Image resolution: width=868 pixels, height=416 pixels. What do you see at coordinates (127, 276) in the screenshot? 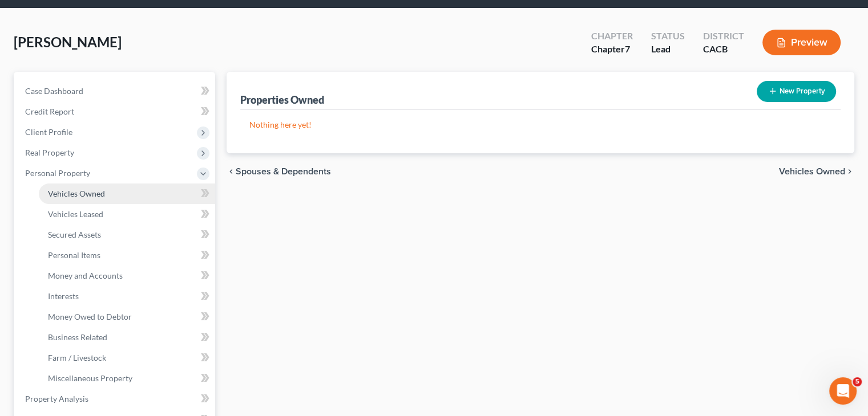
I see `a: Money and Accounts` at bounding box center [127, 276].